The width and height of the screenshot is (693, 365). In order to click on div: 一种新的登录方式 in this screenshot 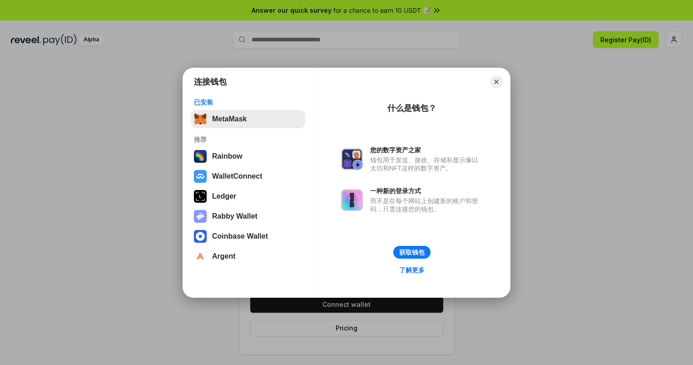, I will do `click(427, 191)`.